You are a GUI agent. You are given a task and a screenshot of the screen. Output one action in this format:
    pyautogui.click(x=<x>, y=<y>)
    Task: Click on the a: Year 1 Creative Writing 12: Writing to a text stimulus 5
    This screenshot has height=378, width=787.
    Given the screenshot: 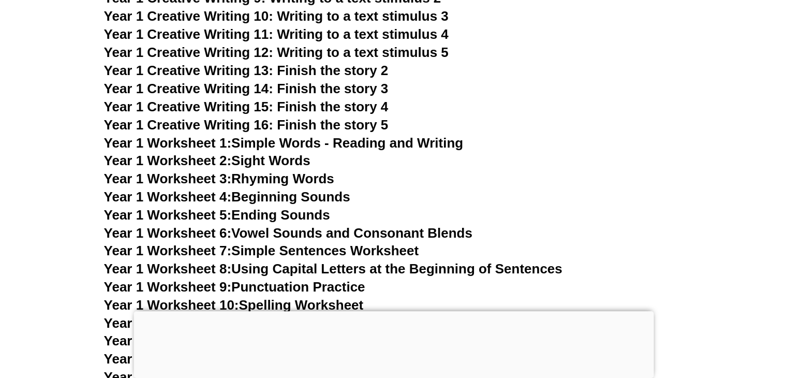 What is the action you would take?
    pyautogui.click(x=276, y=52)
    